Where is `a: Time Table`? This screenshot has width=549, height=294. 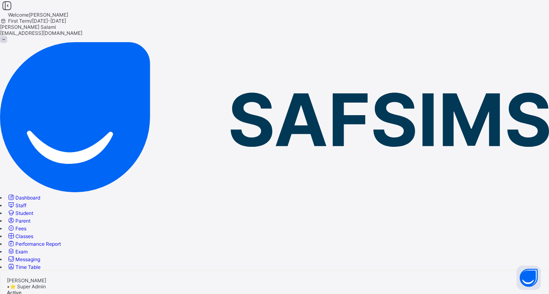
a: Time Table is located at coordinates (24, 267).